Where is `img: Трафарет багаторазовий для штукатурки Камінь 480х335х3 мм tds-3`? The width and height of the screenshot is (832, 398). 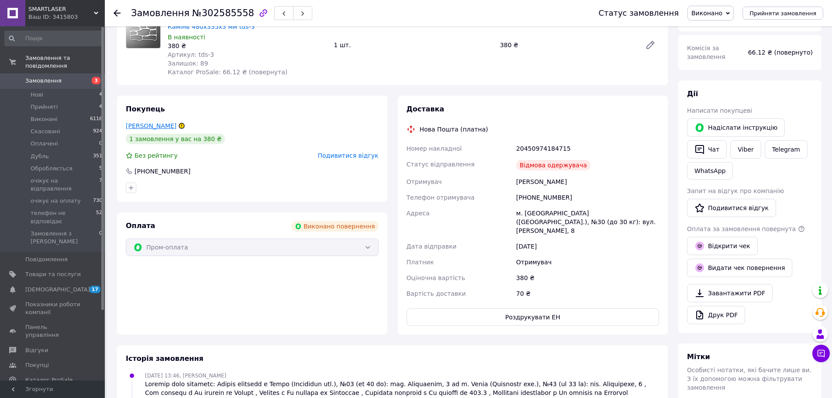
img: Трафарет багаторазовий для штукатурки Камінь 480х335х3 мм tds-3 is located at coordinates (143, 31).